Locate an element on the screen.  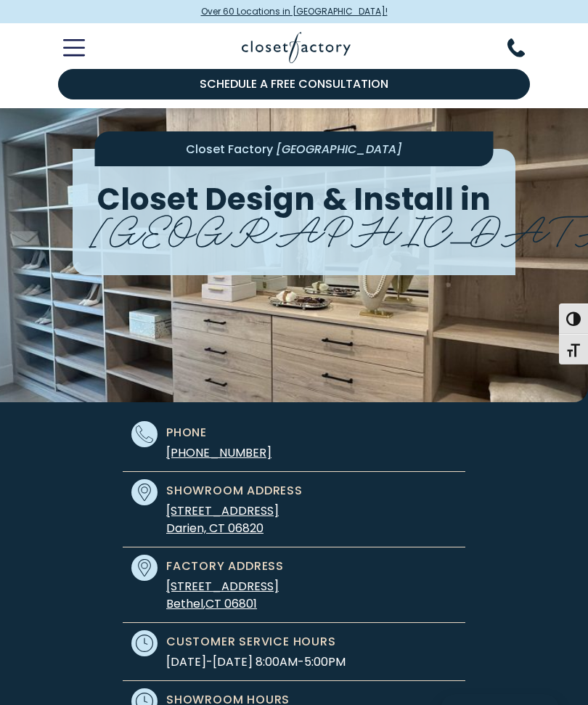
span: Bethel is located at coordinates (184, 603).